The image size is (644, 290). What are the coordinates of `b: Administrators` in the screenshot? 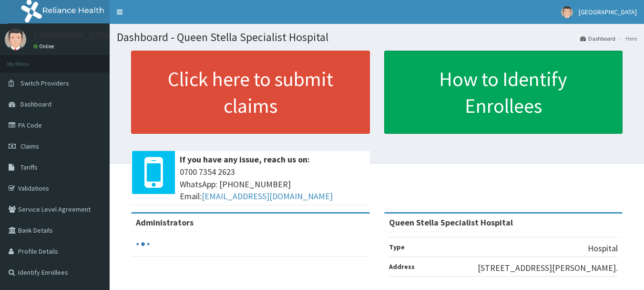 It's located at (164, 222).